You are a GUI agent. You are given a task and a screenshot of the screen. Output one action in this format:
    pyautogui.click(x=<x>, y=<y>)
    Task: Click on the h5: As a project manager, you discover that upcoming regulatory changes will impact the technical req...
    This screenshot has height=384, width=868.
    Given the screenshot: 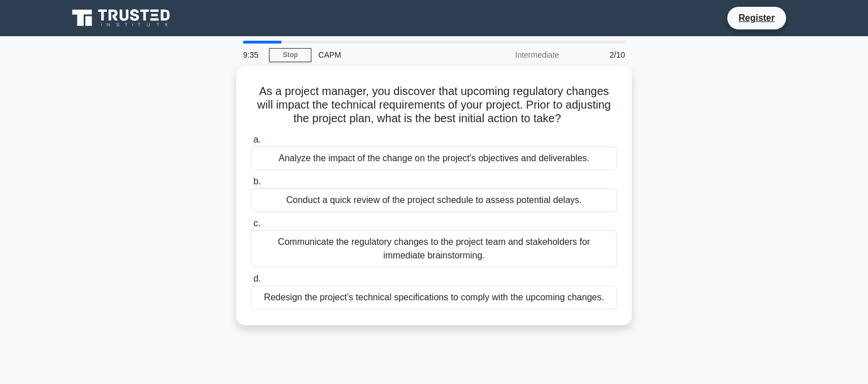 What is the action you would take?
    pyautogui.click(x=434, y=105)
    